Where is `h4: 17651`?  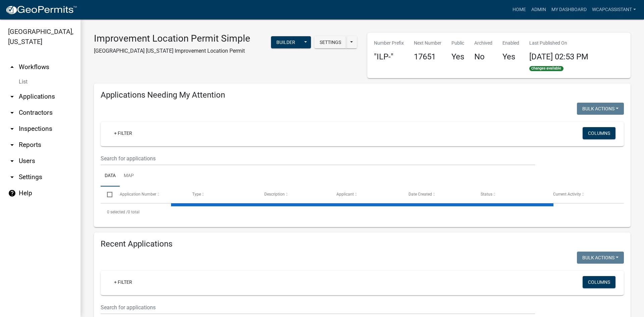 h4: 17651 is located at coordinates (428, 56).